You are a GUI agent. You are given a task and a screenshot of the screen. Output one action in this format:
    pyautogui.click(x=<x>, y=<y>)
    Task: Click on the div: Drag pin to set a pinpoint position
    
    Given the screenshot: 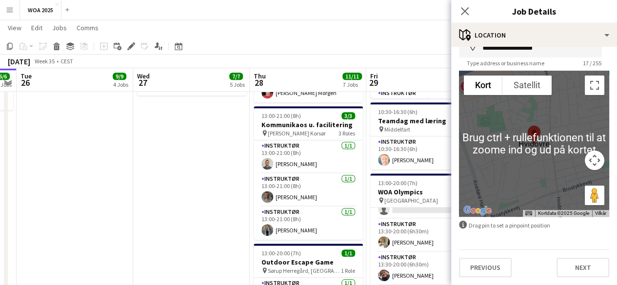 What is the action you would take?
    pyautogui.click(x=534, y=225)
    